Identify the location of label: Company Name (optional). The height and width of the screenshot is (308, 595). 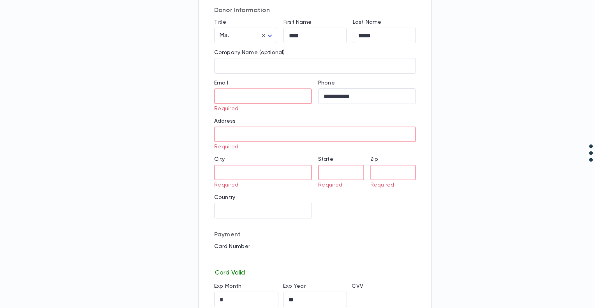
(249, 53).